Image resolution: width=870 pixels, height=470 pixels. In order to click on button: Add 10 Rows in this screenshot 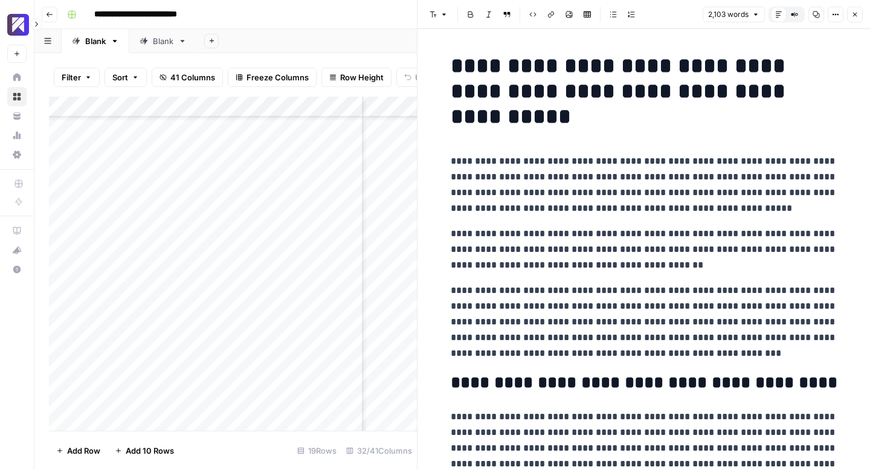, I will do `click(144, 451)`.